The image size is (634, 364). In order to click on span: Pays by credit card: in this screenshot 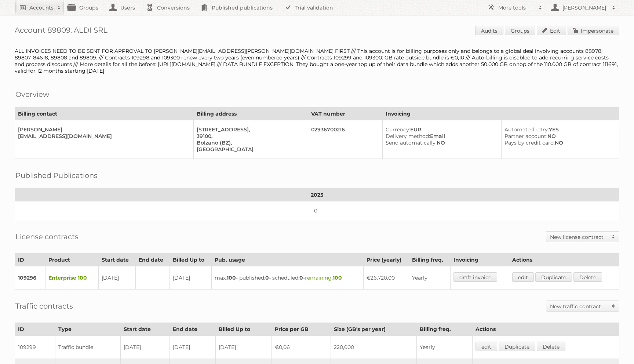, I will do `click(529, 143)`.